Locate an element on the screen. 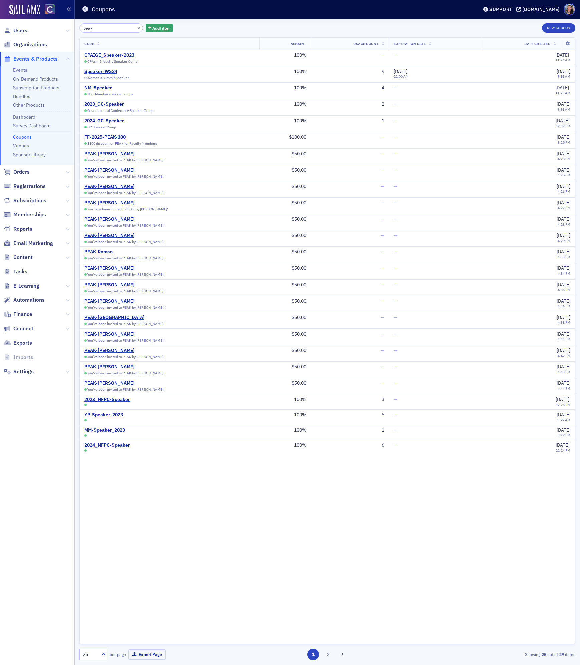  a: Settings is located at coordinates (19, 372).